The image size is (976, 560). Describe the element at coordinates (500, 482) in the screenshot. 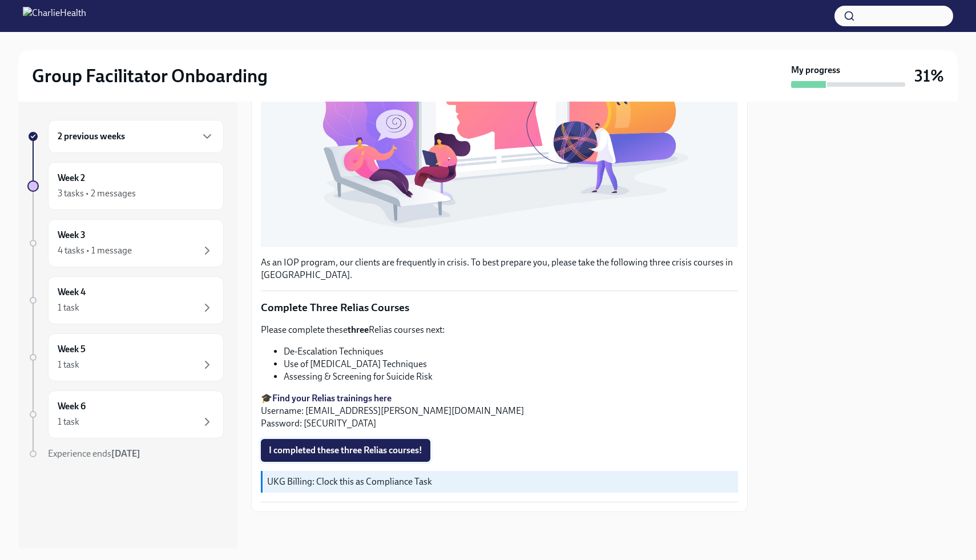

I see `p: UKG Billing: Clock this as Compliance Task` at that location.